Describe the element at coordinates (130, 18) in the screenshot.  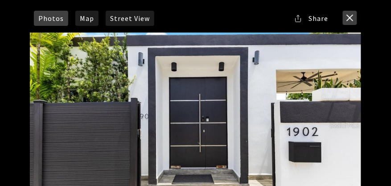
I see `a: Street View` at that location.